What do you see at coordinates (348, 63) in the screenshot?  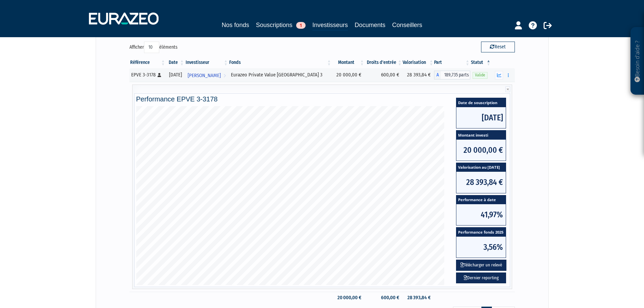 I see `th: Montant: activer pour trier la colonne par ordre croissant` at bounding box center [348, 63].